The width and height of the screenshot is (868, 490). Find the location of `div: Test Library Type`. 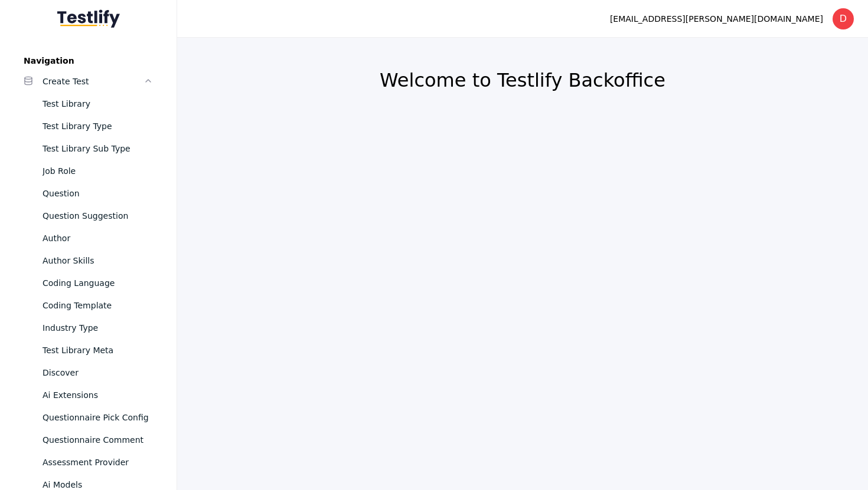

div: Test Library Type is located at coordinates (98, 126).